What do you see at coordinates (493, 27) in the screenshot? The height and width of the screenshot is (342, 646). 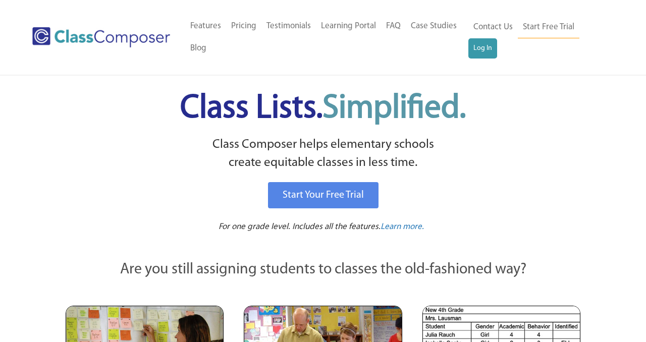 I see `a: Contact Us` at bounding box center [493, 27].